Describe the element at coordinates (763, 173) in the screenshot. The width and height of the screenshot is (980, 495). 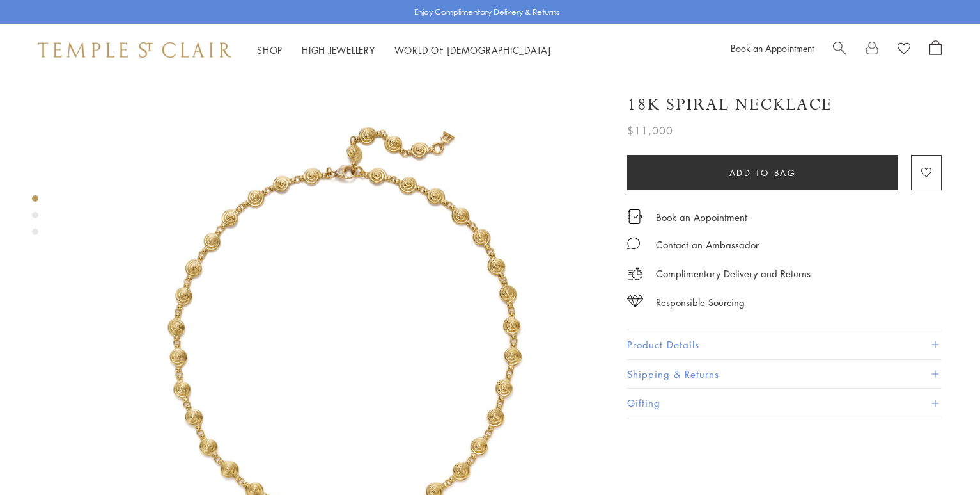
I see `span: Add to bag` at that location.